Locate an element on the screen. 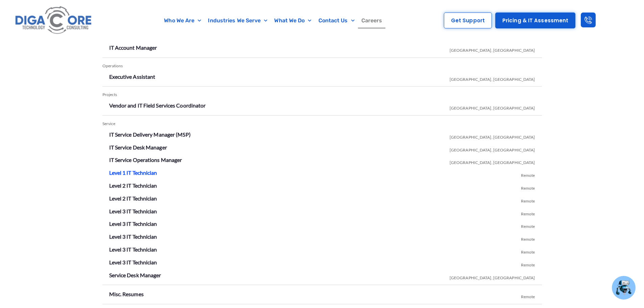 The height and width of the screenshot is (308, 644). a: Who We Are is located at coordinates (183, 21).